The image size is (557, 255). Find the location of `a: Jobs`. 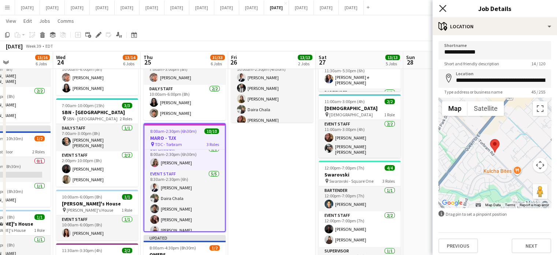

a: Jobs is located at coordinates (45, 21).